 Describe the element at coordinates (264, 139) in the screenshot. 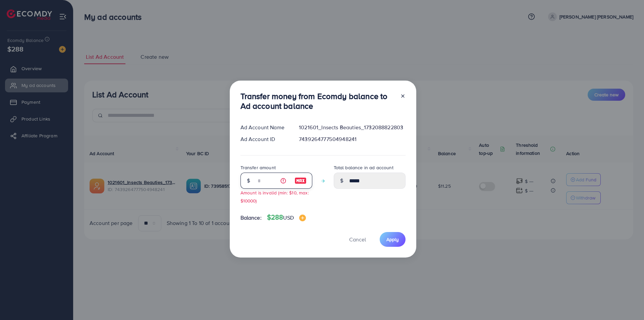

I see `div: Ad Account ID` at that location.